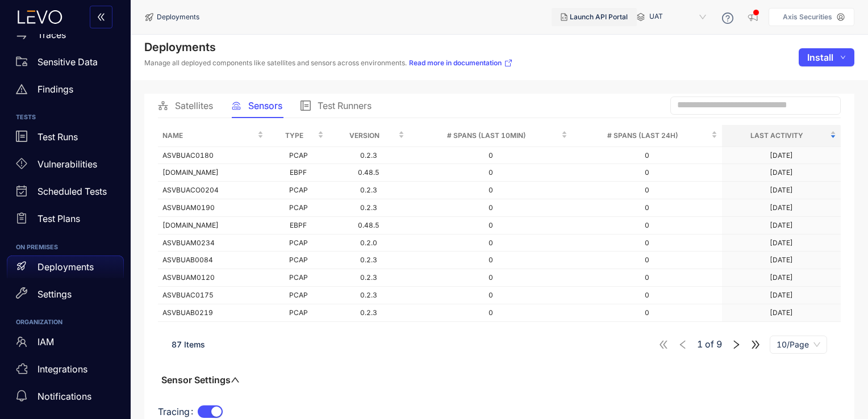 The height and width of the screenshot is (419, 868). I want to click on h4: Deployments, so click(329, 48).